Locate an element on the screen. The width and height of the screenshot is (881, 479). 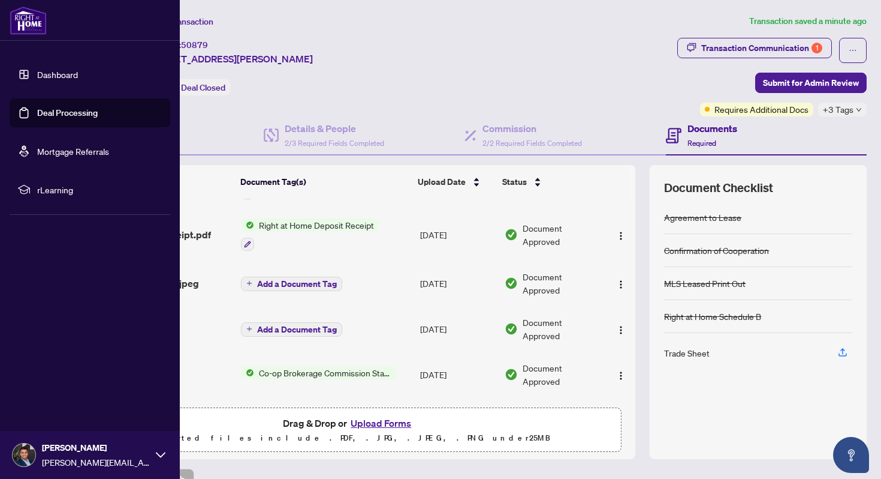
img: Profile Icon is located at coordinates (24, 455).